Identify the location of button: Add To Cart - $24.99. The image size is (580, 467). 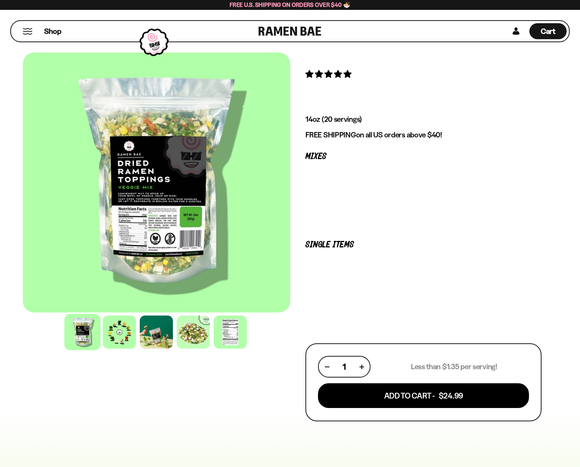
(424, 396).